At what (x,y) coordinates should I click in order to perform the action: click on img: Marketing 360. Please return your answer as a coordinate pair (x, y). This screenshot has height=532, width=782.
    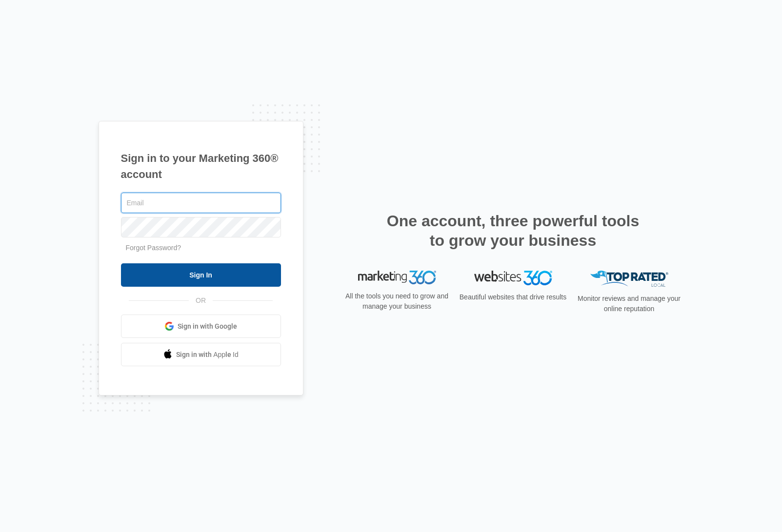
    Looking at the image, I should click on (397, 277).